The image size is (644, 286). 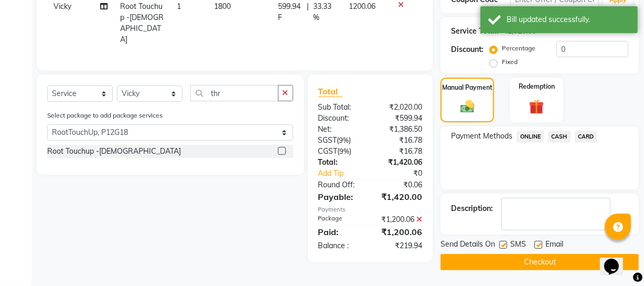 What do you see at coordinates (405, 173) in the screenshot?
I see `div: ₹0` at bounding box center [405, 173].